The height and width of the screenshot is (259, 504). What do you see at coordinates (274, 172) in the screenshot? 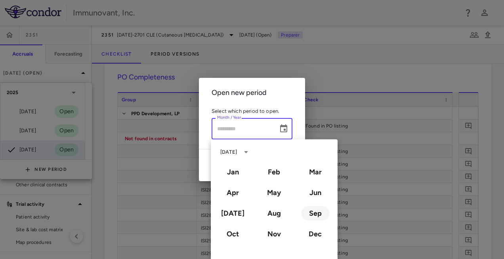
I see `button: February` at bounding box center [274, 172].